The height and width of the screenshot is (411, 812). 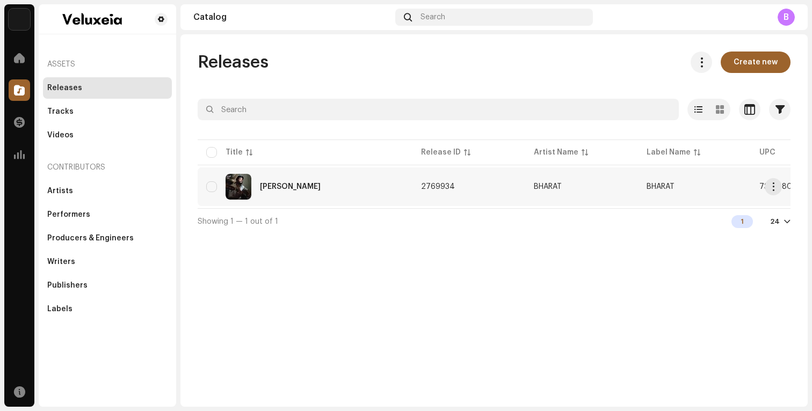 What do you see at coordinates (61, 262) in the screenshot?
I see `div: Writers` at bounding box center [61, 262].